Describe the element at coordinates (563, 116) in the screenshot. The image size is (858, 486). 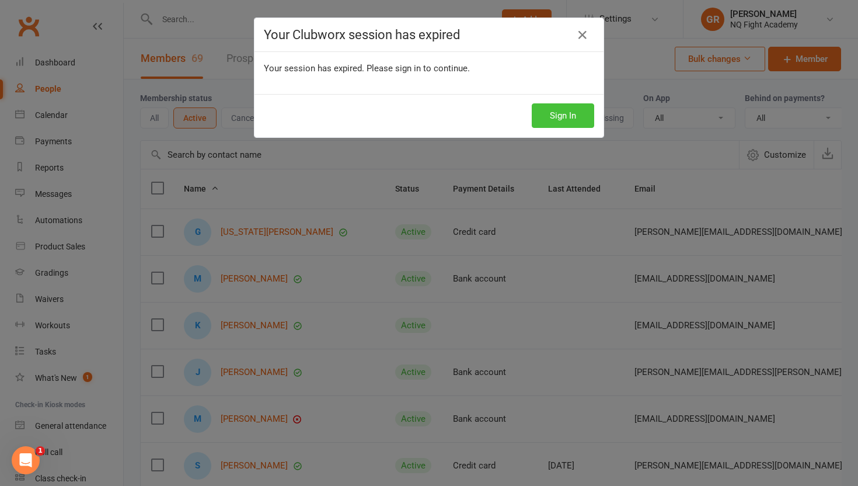
I see `button: Sign In` at that location.